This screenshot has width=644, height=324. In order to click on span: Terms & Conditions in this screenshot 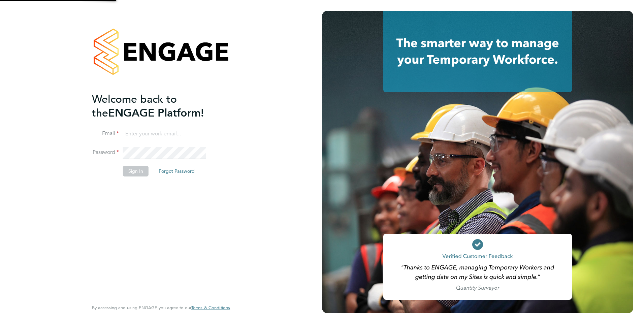, I will do `click(211, 308)`.